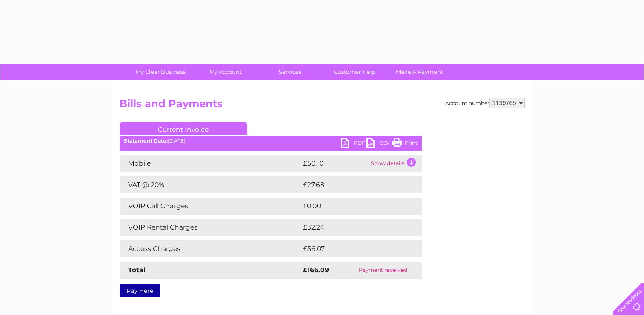 Image resolution: width=644 pixels, height=315 pixels. Describe the element at coordinates (211, 248) in the screenshot. I see `td: Access Charges` at that location.